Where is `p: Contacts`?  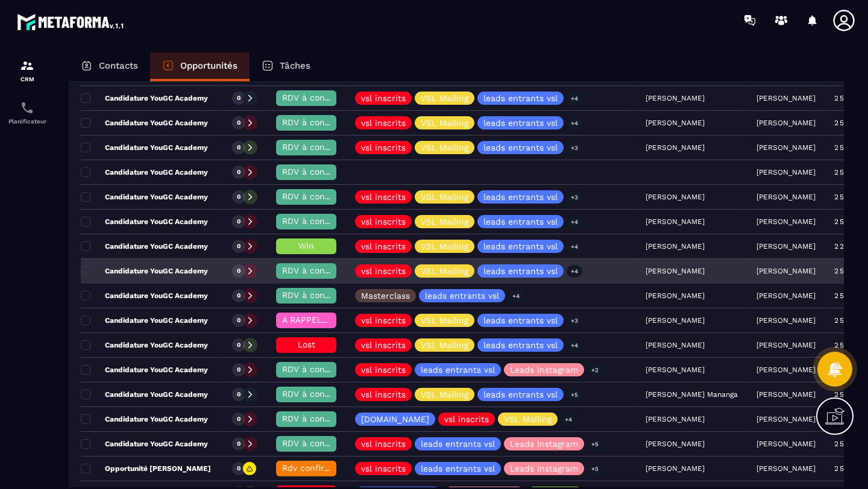
p: Contacts is located at coordinates (118, 66).